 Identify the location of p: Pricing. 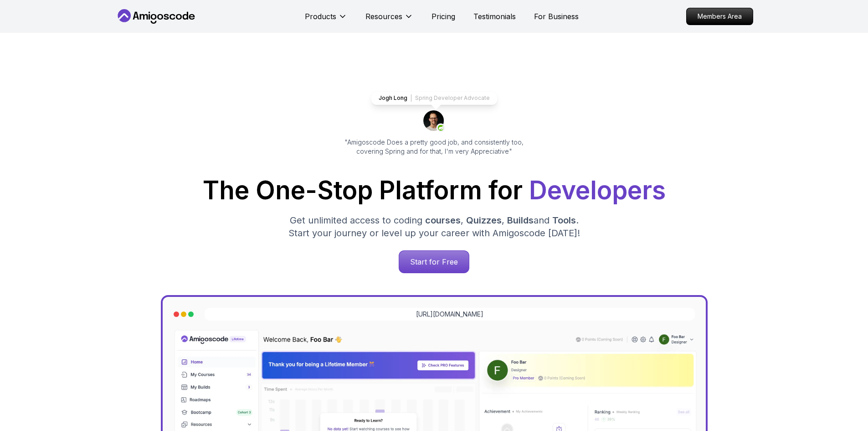
(443, 17).